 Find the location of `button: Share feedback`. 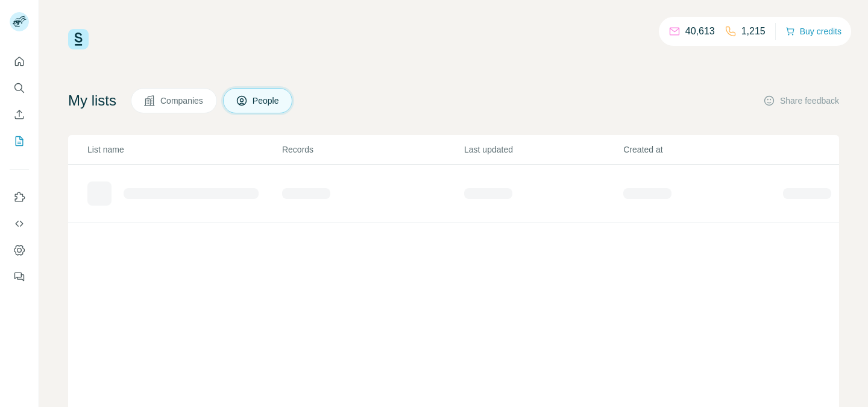

button: Share feedback is located at coordinates (802, 101).